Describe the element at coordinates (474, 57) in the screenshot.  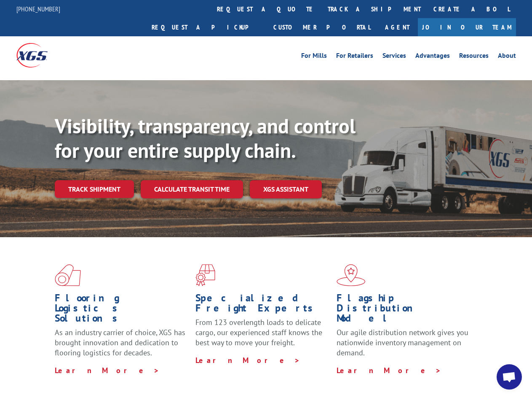
I see `a: Resources` at that location.